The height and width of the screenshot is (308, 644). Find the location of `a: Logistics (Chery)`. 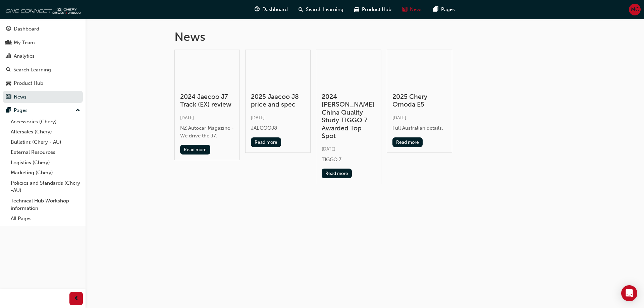

a: Logistics (Chery) is located at coordinates (45, 163).